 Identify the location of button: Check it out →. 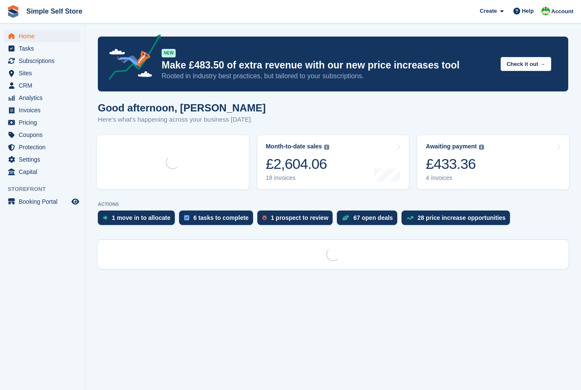
(526, 64).